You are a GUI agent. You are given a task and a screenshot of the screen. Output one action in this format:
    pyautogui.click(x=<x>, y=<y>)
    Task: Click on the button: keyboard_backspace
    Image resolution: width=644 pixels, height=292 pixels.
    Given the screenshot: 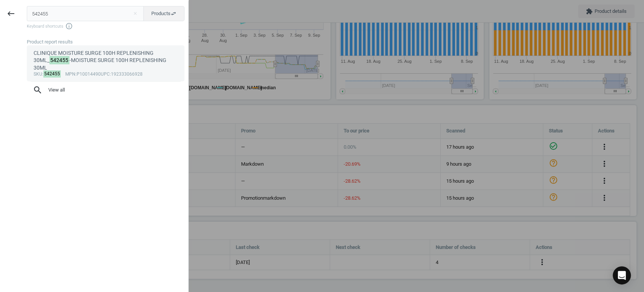 What is the action you would take?
    pyautogui.click(x=11, y=13)
    